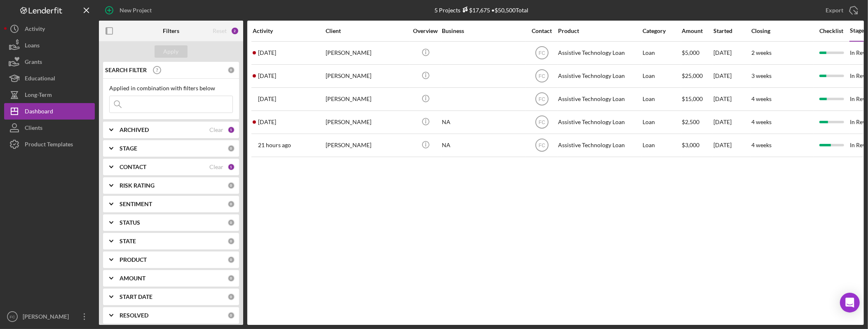 The width and height of the screenshot is (868, 329). What do you see at coordinates (732, 31) in the screenshot?
I see `div: Started` at bounding box center [732, 31].